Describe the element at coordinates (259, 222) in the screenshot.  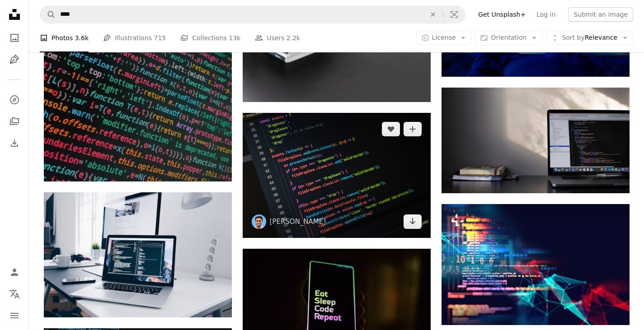
I see `img: Go to Pankaj Patel's profile` at that location.